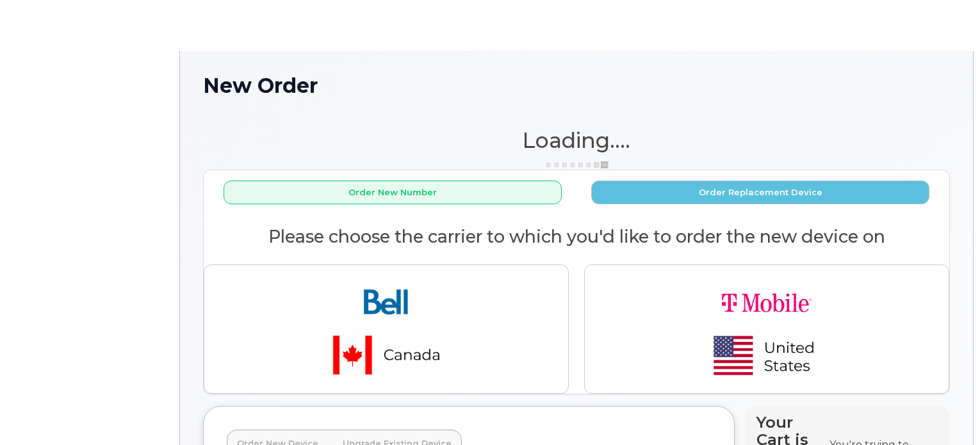  What do you see at coordinates (386, 329) in the screenshot?
I see `img: bell-18aeeabaf521bd2b78f928a02ee3b89e57356879d39bd386a17a7cccf8069aed.png` at bounding box center [386, 329].